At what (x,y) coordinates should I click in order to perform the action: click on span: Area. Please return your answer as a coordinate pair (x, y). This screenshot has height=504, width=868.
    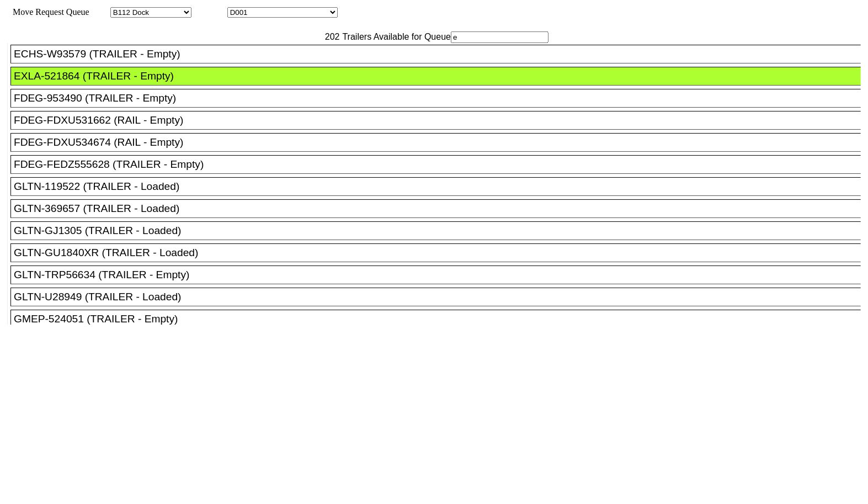
    Looking at the image, I should click on (99, 12).